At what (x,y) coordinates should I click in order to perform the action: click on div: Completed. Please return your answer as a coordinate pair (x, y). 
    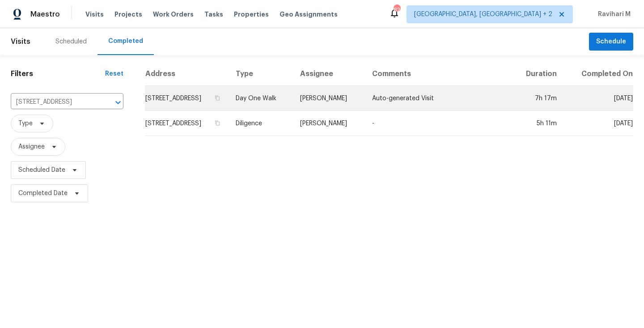
    Looking at the image, I should click on (126, 41).